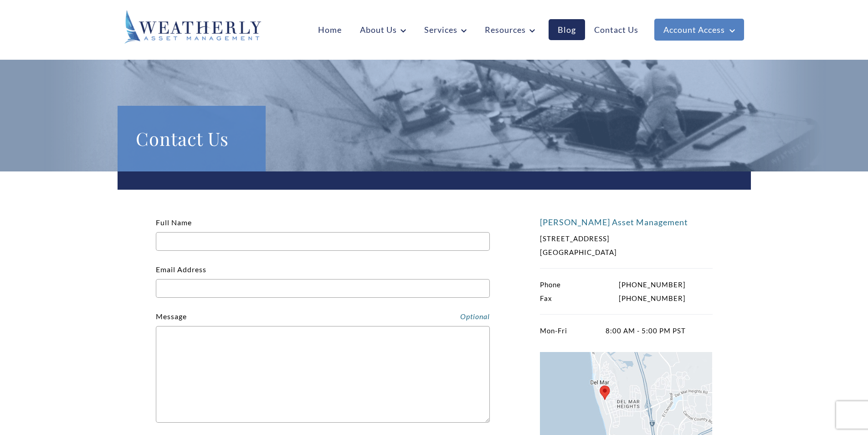 The image size is (868, 435). I want to click on a: About Us, so click(383, 30).